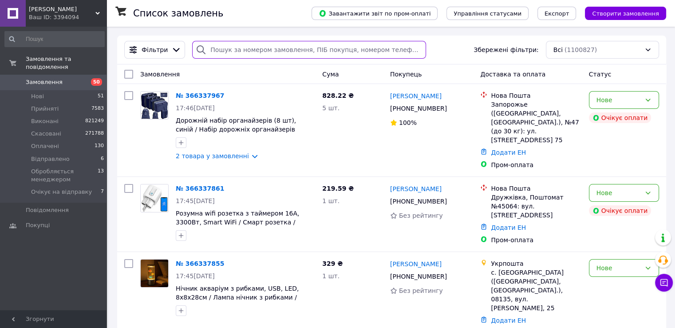  What do you see at coordinates (98, 109) in the screenshot?
I see `span: 7583` at bounding box center [98, 109].